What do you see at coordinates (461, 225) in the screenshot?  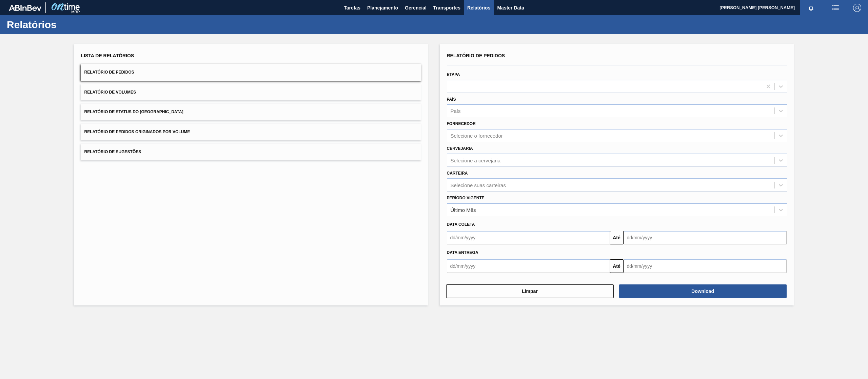 I see `span: Data coleta` at bounding box center [461, 225].